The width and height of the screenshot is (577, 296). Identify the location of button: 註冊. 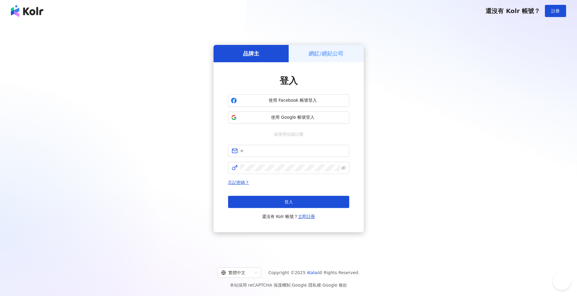
(556, 11).